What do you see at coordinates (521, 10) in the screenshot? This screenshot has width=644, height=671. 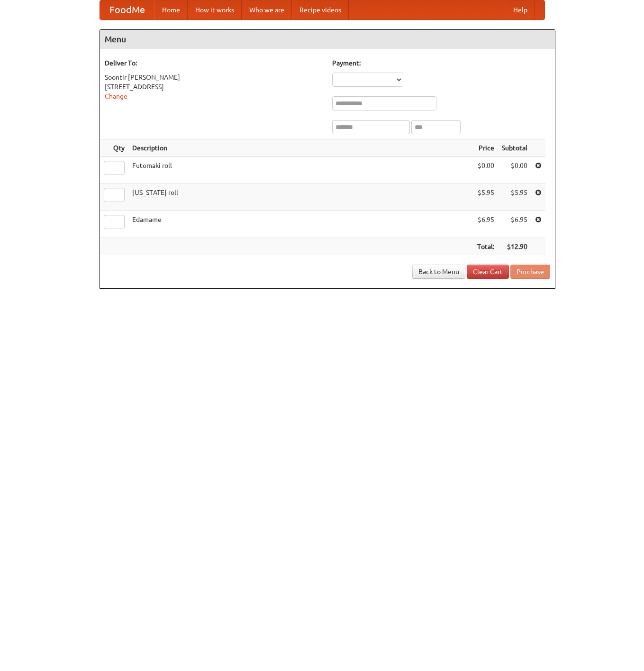 I see `a: Help` at bounding box center [521, 10].